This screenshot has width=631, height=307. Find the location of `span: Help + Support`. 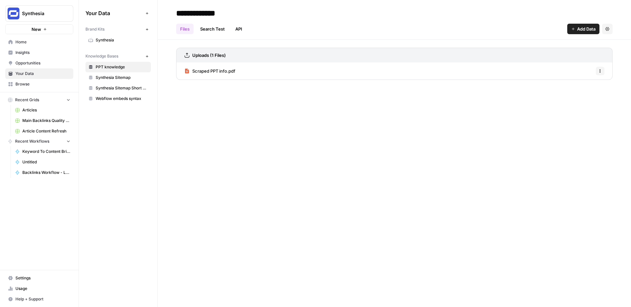

span: Help + Support is located at coordinates (43, 299).